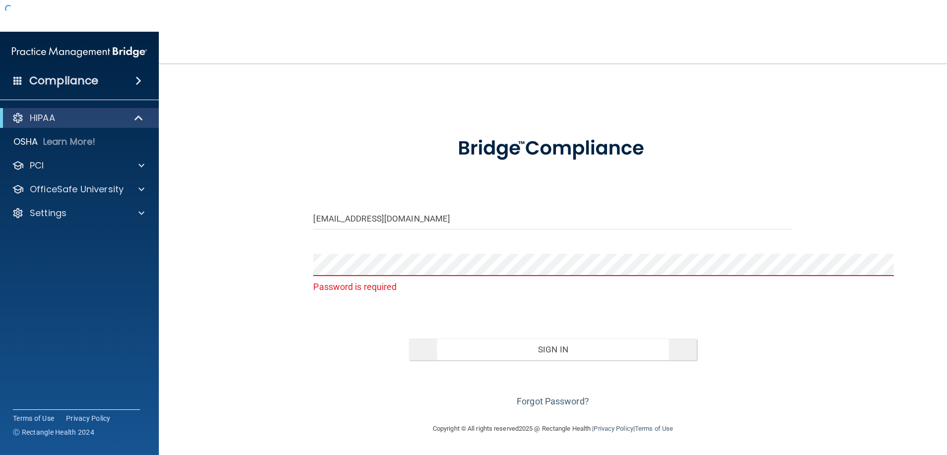  I want to click on p: HIPAA, so click(42, 118).